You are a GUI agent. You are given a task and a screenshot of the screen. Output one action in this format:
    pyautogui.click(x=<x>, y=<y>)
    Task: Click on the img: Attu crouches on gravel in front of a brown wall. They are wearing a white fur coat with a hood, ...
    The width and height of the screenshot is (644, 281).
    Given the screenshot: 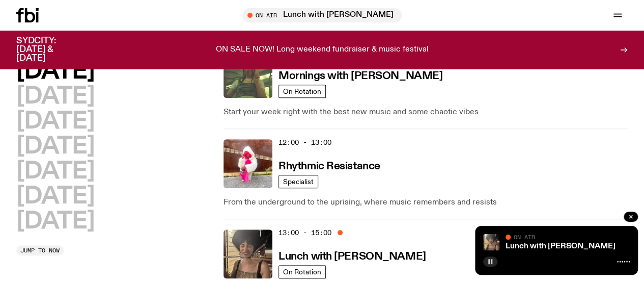 What is the action you would take?
    pyautogui.click(x=248, y=164)
    